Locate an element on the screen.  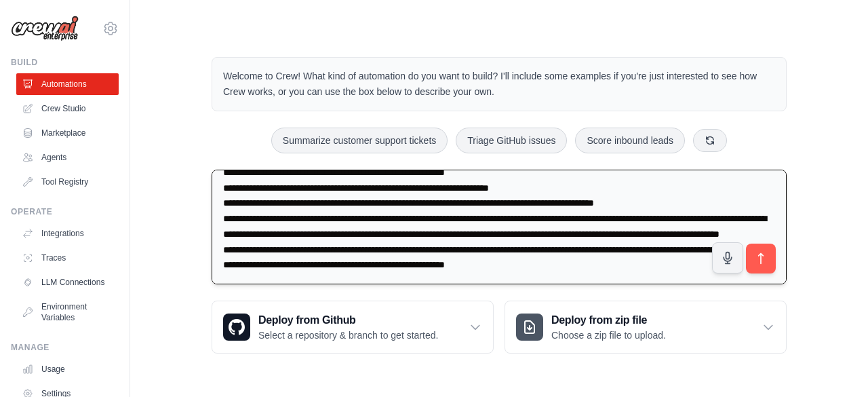
p: Choose a zip file to upload. is located at coordinates (608, 335).